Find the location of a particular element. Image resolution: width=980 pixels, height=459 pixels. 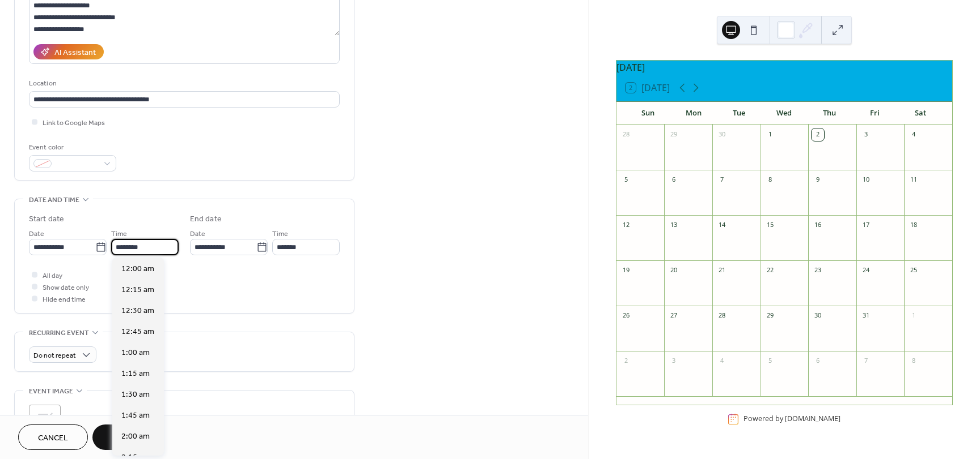

div: Wed is located at coordinates (784, 114).